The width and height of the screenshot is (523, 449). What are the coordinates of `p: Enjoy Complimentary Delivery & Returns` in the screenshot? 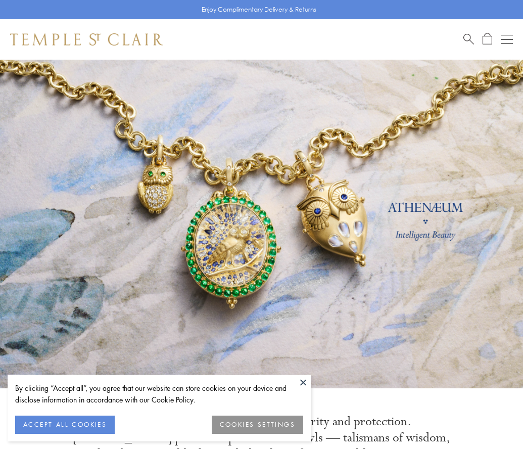 It's located at (259, 10).